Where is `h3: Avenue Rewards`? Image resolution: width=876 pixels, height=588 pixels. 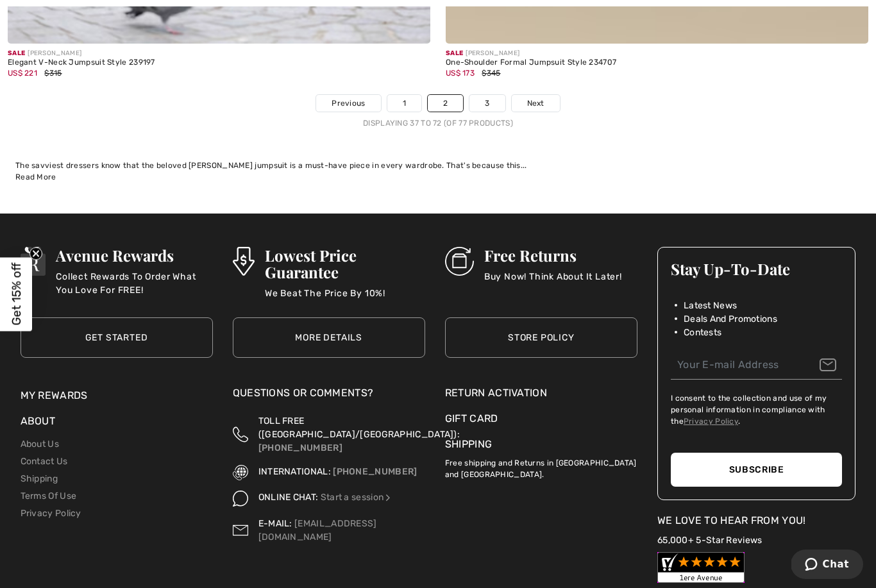 h3: Avenue Rewards is located at coordinates (134, 255).